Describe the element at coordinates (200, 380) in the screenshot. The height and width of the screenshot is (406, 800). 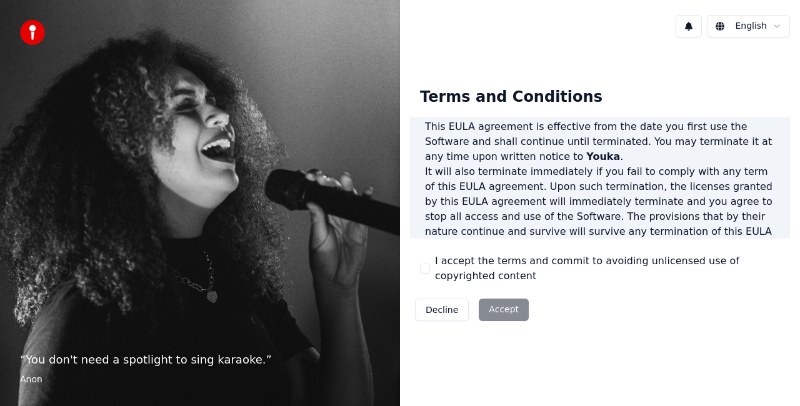
I see `footer: Anon` at that location.